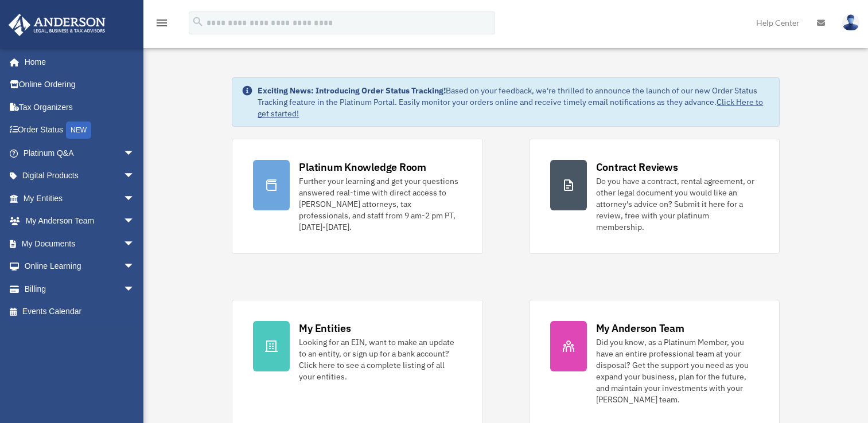 Image resolution: width=868 pixels, height=423 pixels. Describe the element at coordinates (79, 289) in the screenshot. I see `a: Billingarrow_drop_down` at that location.